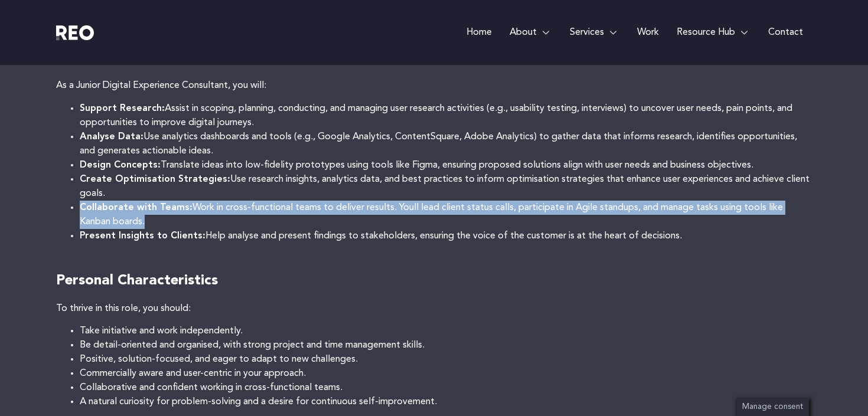 Image resolution: width=868 pixels, height=416 pixels. I want to click on li: Collaborative and confident working in cross-functional teams., so click(446, 388).